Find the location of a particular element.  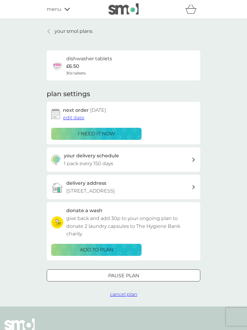

p: 1 pack every 150 days is located at coordinates (89, 164).